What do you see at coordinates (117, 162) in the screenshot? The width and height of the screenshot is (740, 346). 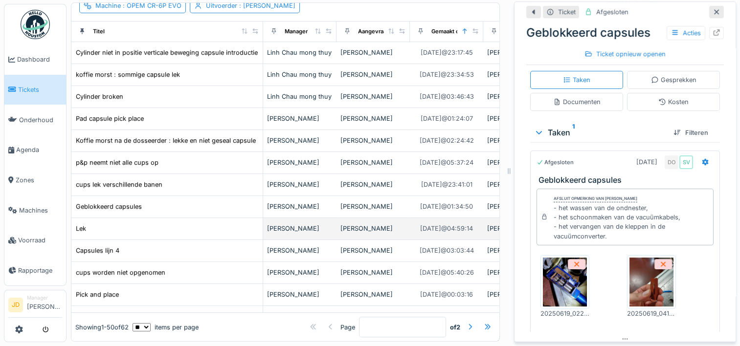 I see `div: p&p neemt niet alle cups op` at bounding box center [117, 162].